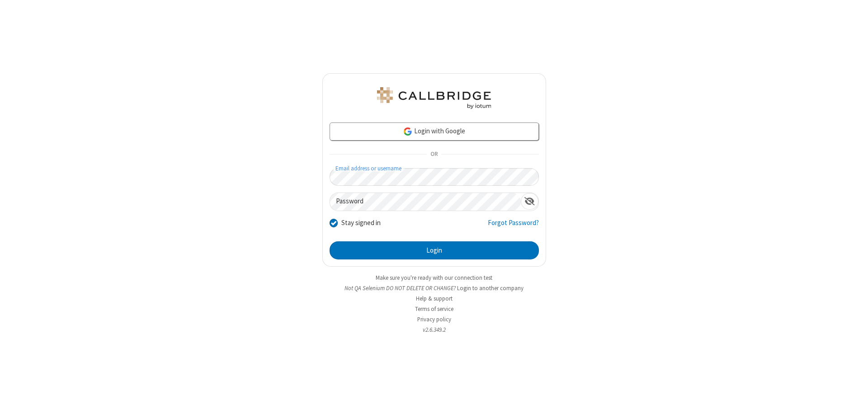 This screenshot has height=414, width=868. I want to click on a: Terms of service, so click(434, 309).